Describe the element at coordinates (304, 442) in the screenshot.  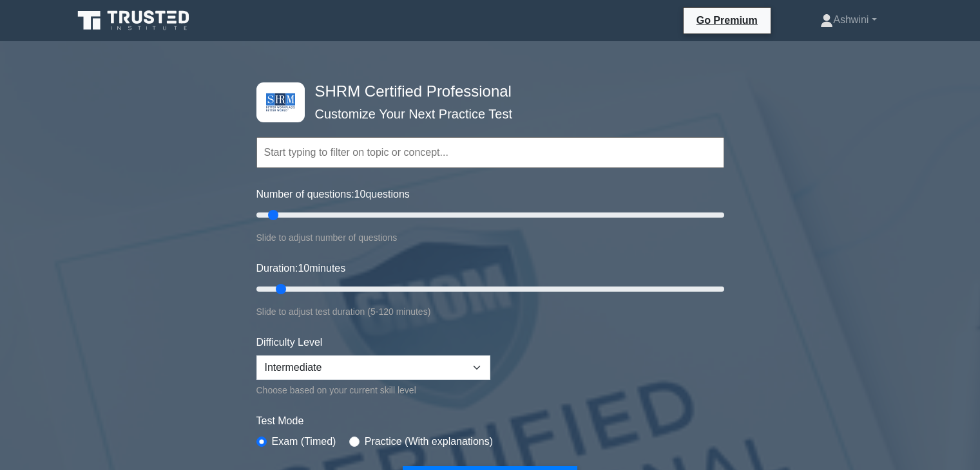
I see `label: Exam (Timed)` at that location.